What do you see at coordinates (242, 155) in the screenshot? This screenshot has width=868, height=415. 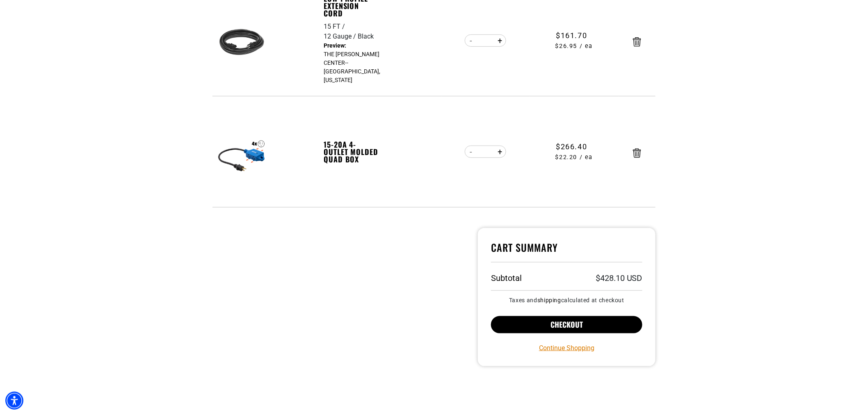 I see `img: 15-20A 4-Outlet Molded Quad Box` at bounding box center [242, 155].